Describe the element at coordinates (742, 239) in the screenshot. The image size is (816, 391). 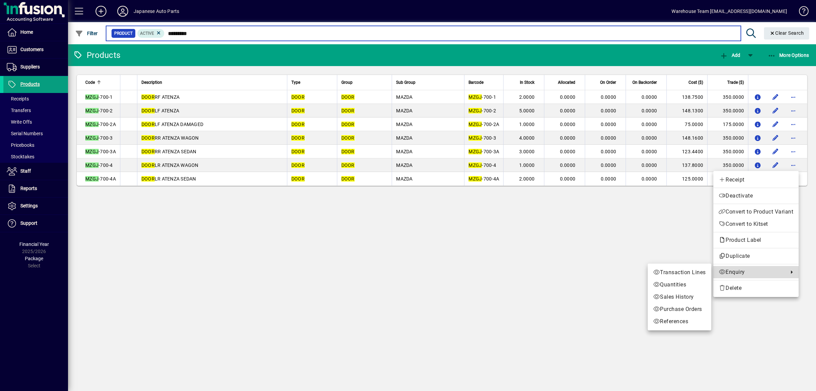
I see `span: Product Label` at that location.